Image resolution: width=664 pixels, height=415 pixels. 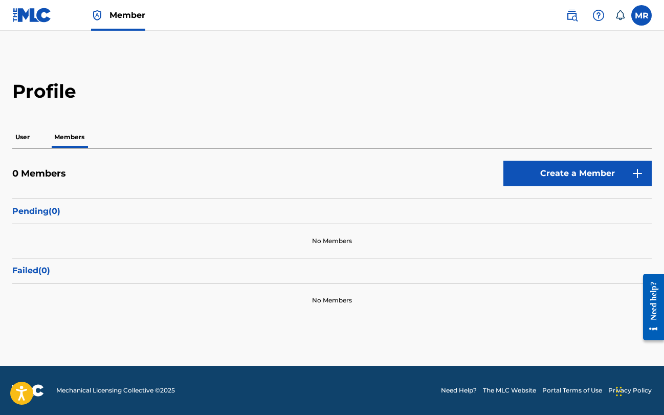 What do you see at coordinates (572, 15) in the screenshot?
I see `img: search` at bounding box center [572, 15].